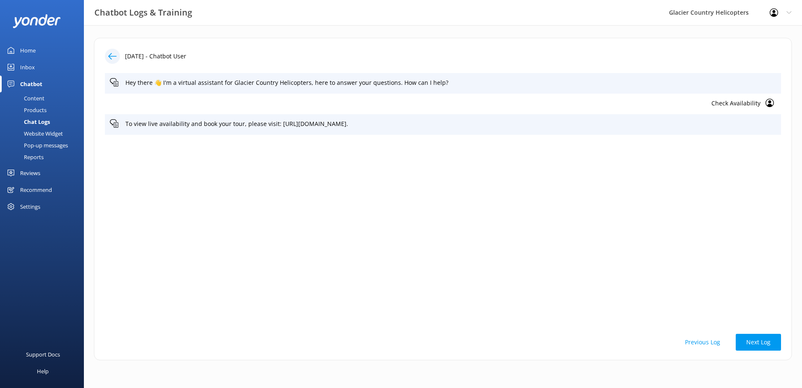 The height and width of the screenshot is (388, 802). What do you see at coordinates (44, 133) in the screenshot?
I see `a: Website Widget` at bounding box center [44, 133].